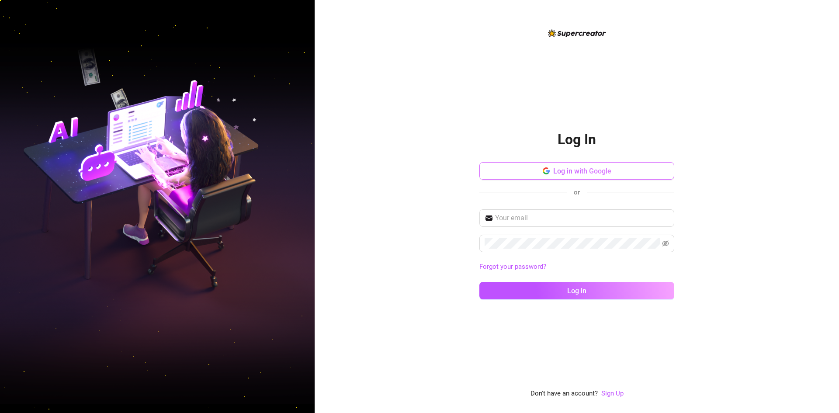  What do you see at coordinates (582, 171) in the screenshot?
I see `span: Log in with Google` at bounding box center [582, 171].